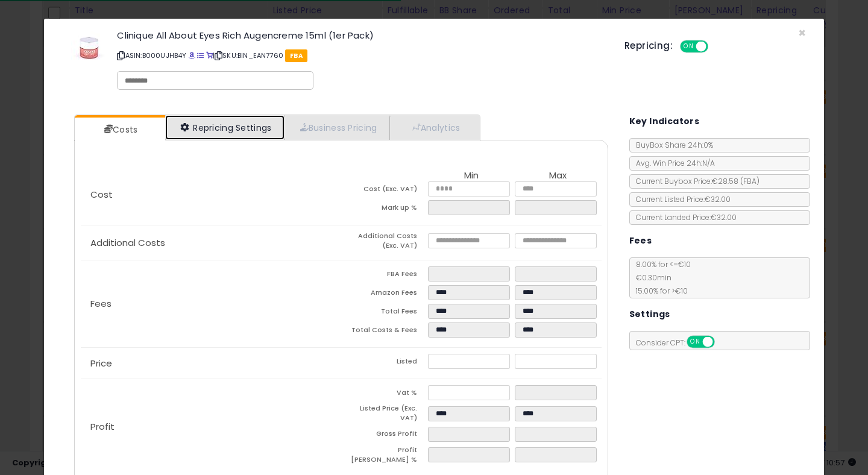  I want to click on h5: Key Indicators, so click(664, 121).